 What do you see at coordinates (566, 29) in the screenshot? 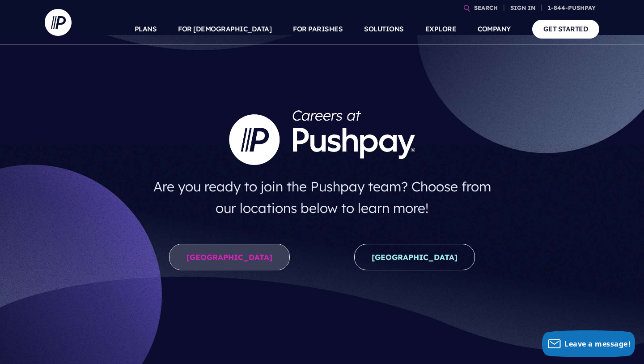
I see `a: GET STARTED` at bounding box center [566, 29].